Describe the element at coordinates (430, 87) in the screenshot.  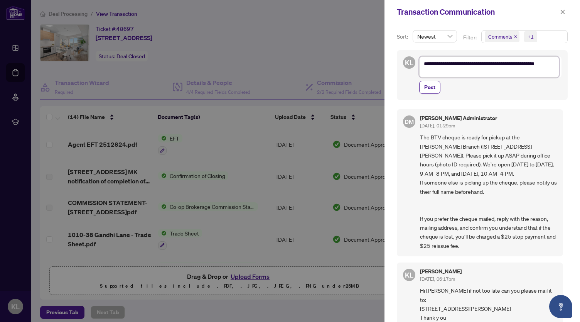
I see `span: Post` at that location.